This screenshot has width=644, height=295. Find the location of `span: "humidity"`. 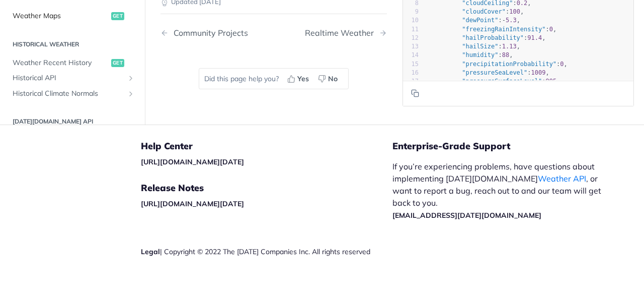

span: "humidity" is located at coordinates (480, 55).